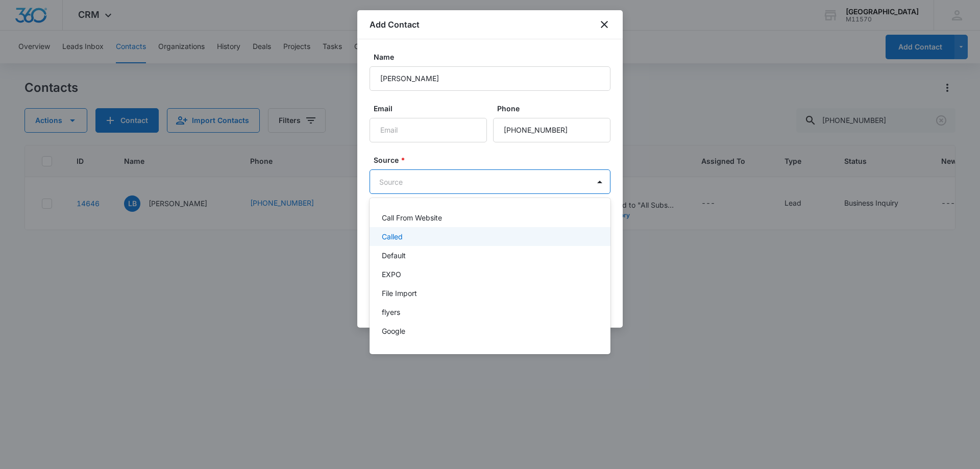 The image size is (980, 469). What do you see at coordinates (412, 217) in the screenshot?
I see `p: Call From Website` at bounding box center [412, 217].